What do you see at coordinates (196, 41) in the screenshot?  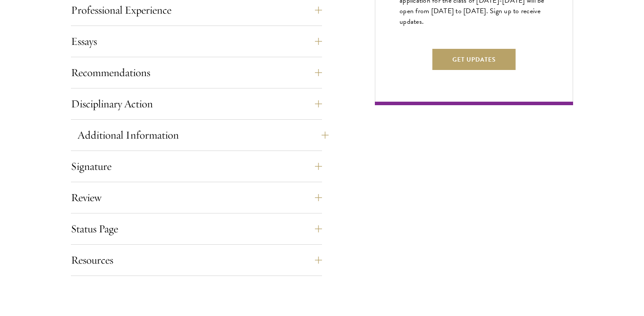 I see `button: Essays` at bounding box center [196, 41].